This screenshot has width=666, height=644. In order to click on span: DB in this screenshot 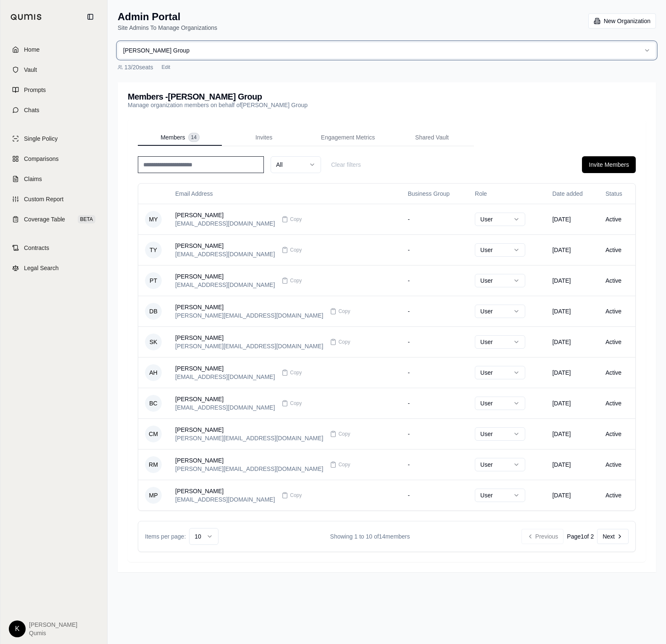, I will do `click(154, 311)`.